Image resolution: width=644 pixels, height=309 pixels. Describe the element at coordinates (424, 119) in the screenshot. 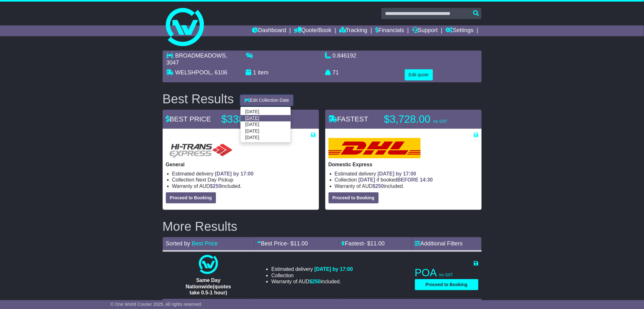

I see `p: $3,728.00` at that location.